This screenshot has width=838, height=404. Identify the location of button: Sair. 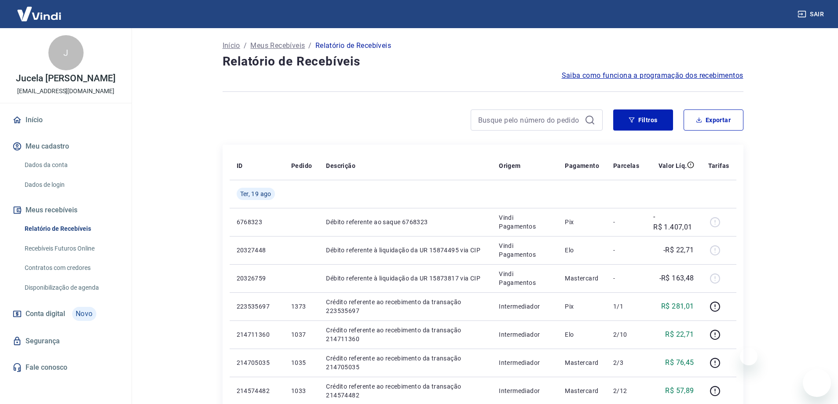
(812, 14).